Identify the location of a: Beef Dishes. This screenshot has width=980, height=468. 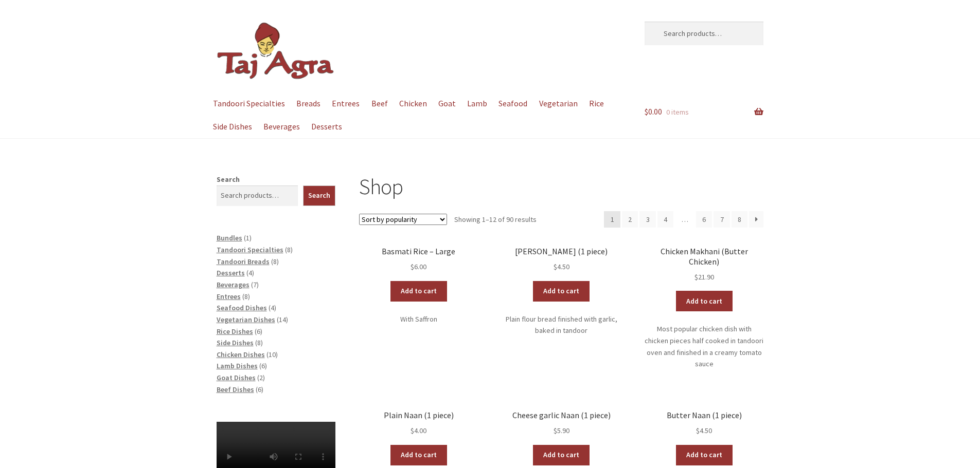
(235, 389).